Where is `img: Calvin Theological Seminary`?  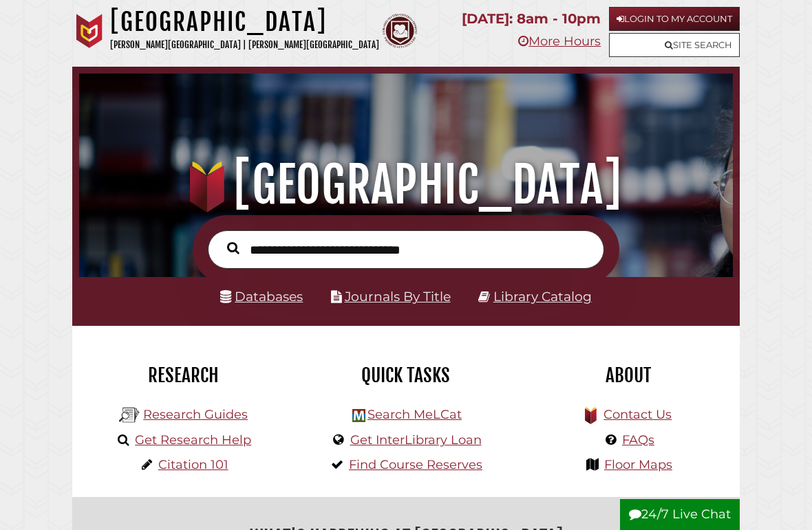 img: Calvin Theological Seminary is located at coordinates (400, 31).